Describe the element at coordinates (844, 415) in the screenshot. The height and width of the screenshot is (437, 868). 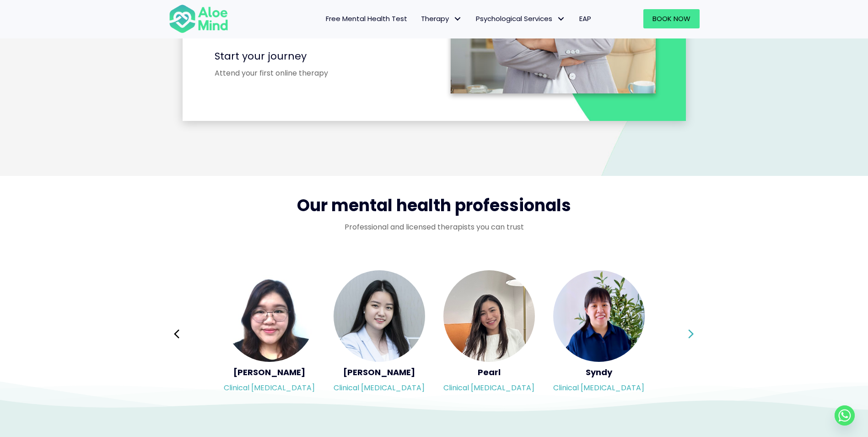
I see `a: Whatsapp` at that location.